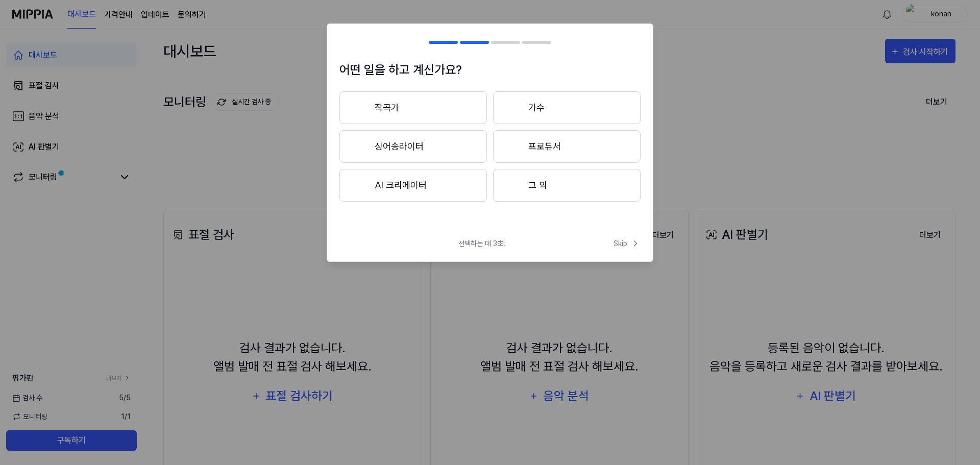 The height and width of the screenshot is (465, 980). I want to click on button: 작곡가, so click(413, 107).